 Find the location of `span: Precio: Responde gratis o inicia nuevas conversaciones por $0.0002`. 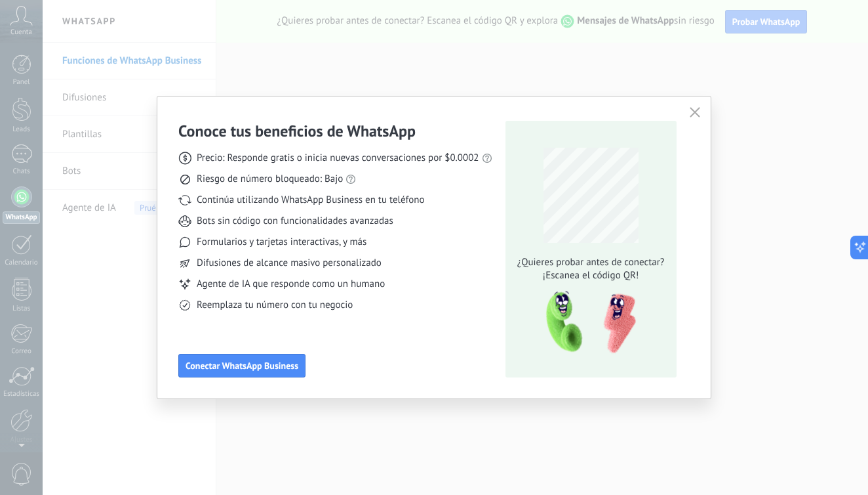

span: Precio: Responde gratis o inicia nuevas conversaciones por $0.0002 is located at coordinates (338, 158).